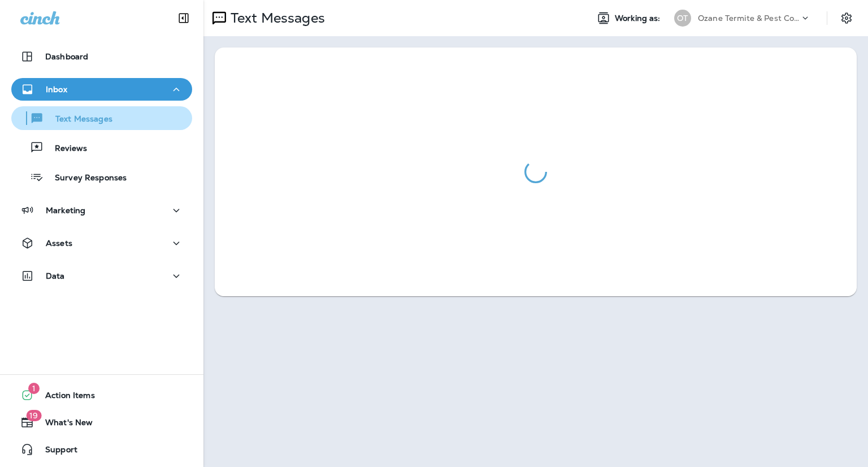 This screenshot has height=467, width=868. Describe the element at coordinates (102, 211) in the screenshot. I see `button: Marketing` at that location.